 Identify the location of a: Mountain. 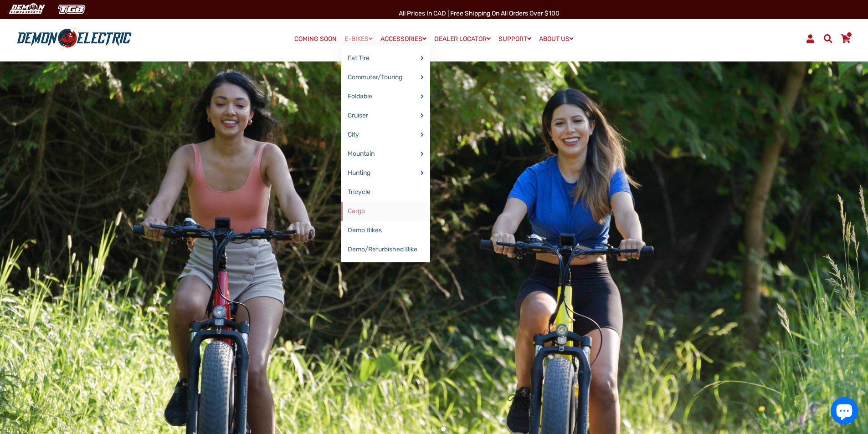
(386, 154).